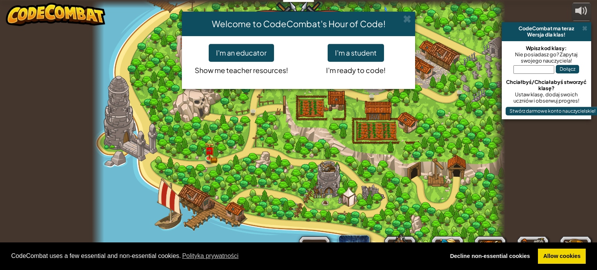  Describe the element at coordinates (241, 53) in the screenshot. I see `button: I'm an educator` at that location.